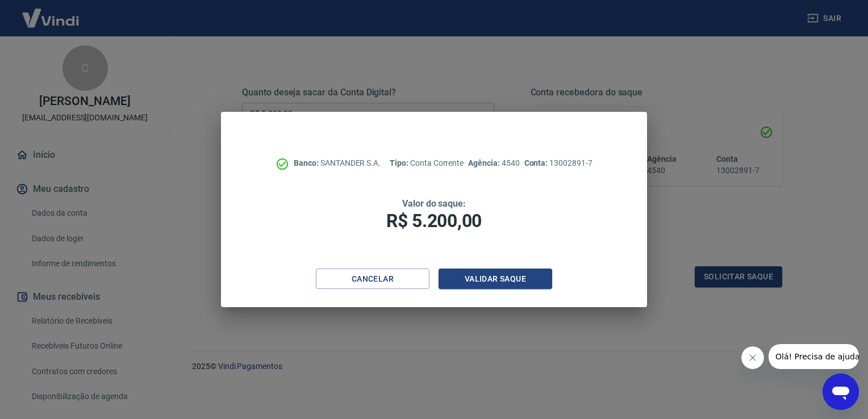 Image resolution: width=868 pixels, height=419 pixels. I want to click on span: Valor do saque:, so click(434, 203).